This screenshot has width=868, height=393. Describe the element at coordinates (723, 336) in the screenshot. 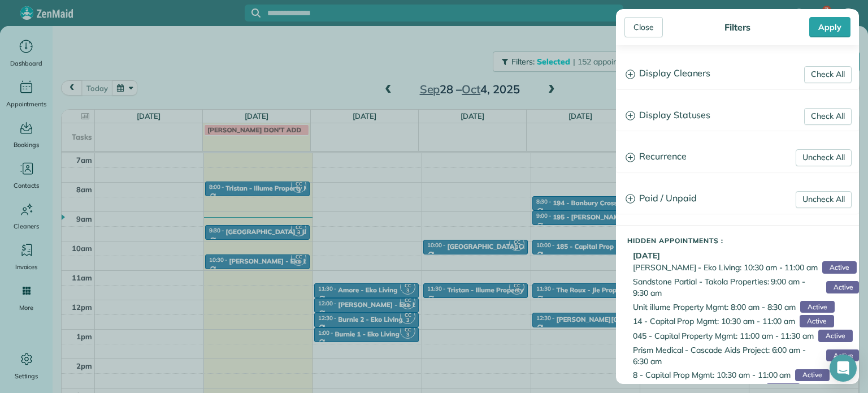

I see `span: 045 - Capital Property Mgmt: 11:00 am - 11:30 am` at that location.